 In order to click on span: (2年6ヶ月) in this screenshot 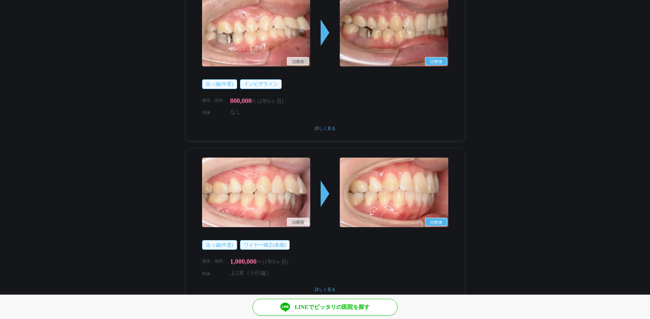, I will do `click(270, 101)`.